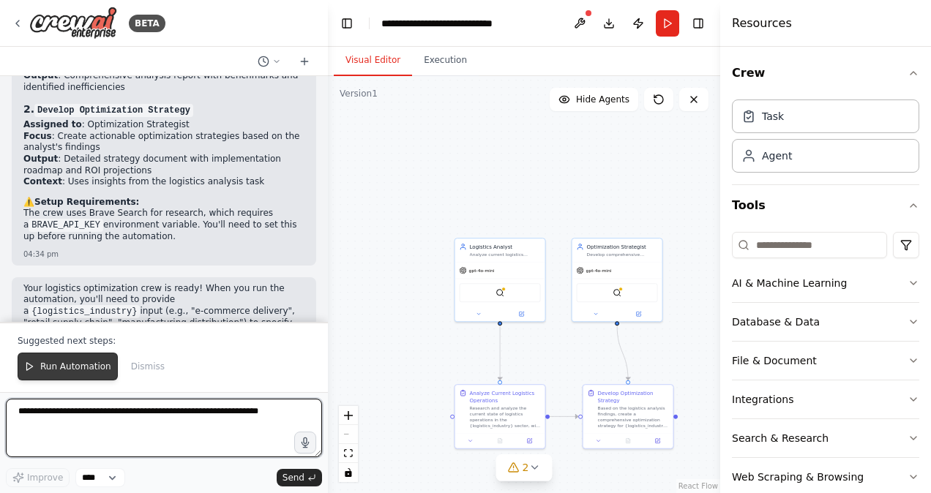 The image size is (931, 493). What do you see at coordinates (164, 109) in the screenshot?
I see `h3: 2.` at bounding box center [164, 109].